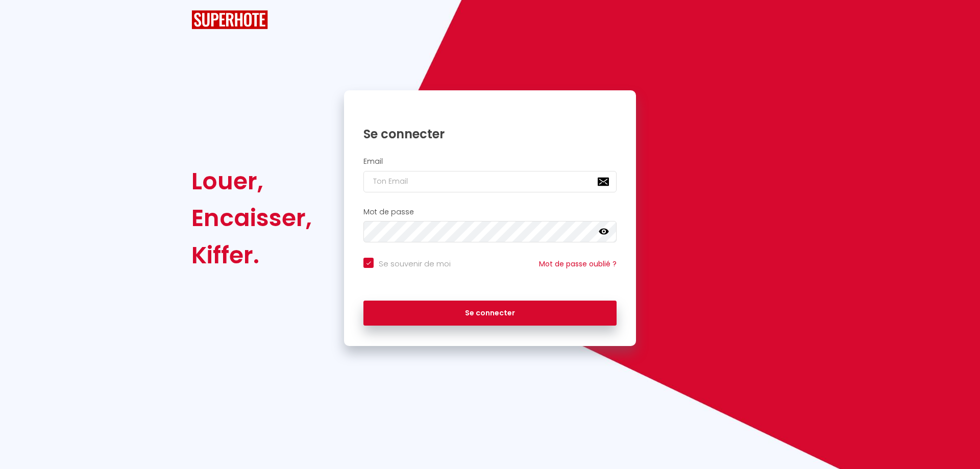  I want to click on h2: Mot de passe, so click(490, 212).